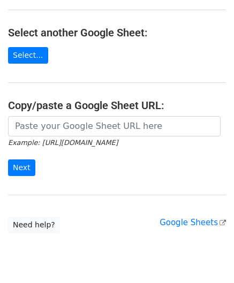  Describe the element at coordinates (21, 168) in the screenshot. I see `input: Next` at that location.